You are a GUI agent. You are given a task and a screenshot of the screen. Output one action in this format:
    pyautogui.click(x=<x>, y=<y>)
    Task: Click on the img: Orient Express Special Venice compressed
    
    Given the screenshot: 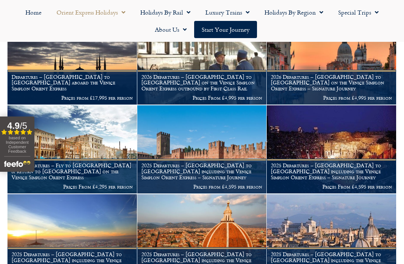 What is the action you would take?
    pyautogui.click(x=331, y=61)
    